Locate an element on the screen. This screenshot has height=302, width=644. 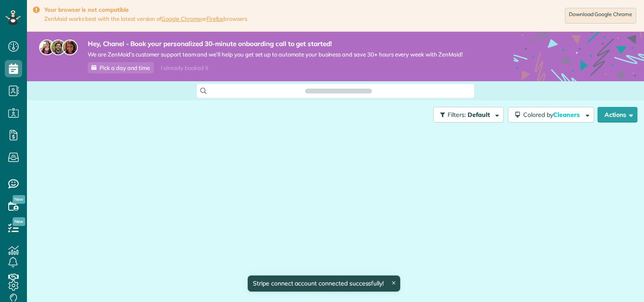
a: Filters: Default is located at coordinates (466, 115).